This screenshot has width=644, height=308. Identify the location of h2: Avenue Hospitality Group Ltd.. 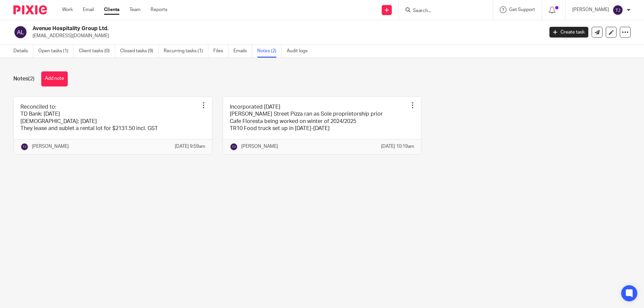
(235, 28).